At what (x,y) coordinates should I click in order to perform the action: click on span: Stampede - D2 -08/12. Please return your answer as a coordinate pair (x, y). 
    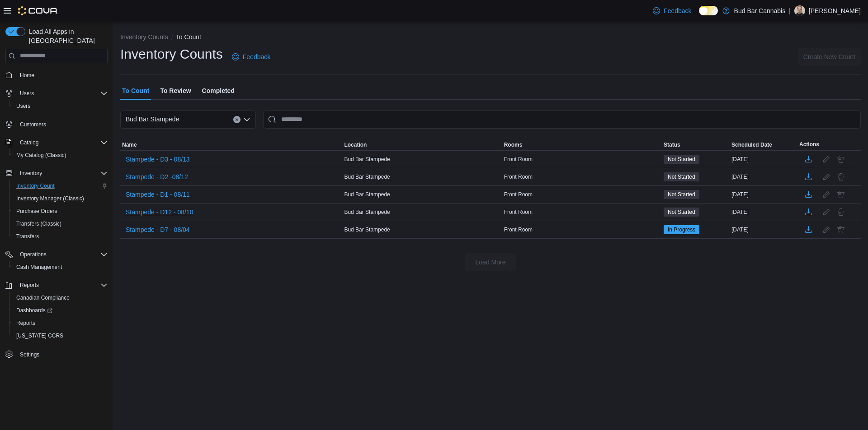
    Looking at the image, I should click on (157, 177).